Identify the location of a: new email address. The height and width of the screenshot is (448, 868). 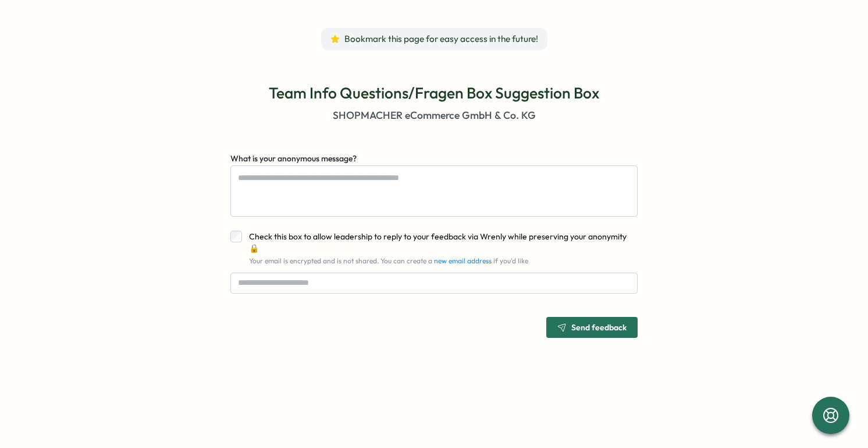
(463, 260).